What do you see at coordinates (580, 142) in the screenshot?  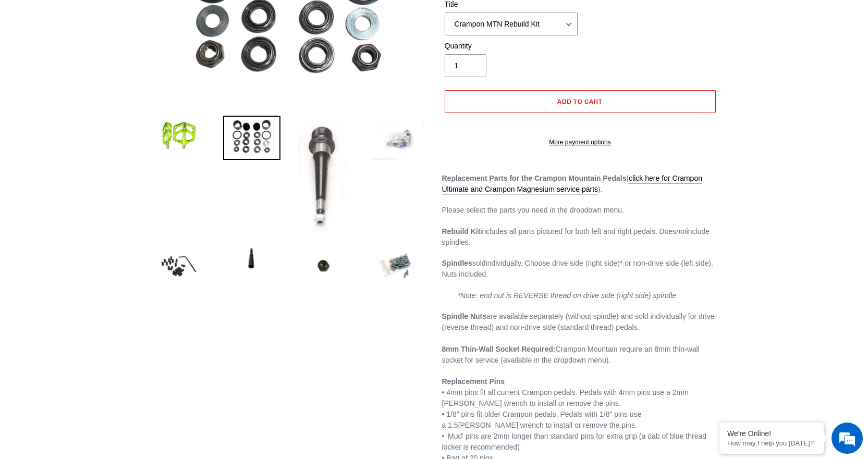 I see `a: More payment options` at bounding box center [580, 142].